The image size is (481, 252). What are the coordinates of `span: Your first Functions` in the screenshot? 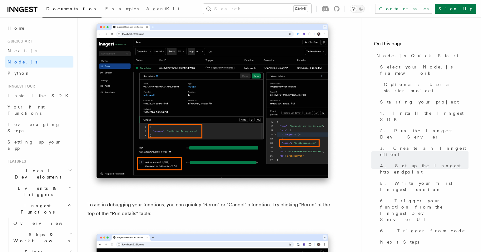 It's located at (26, 110).